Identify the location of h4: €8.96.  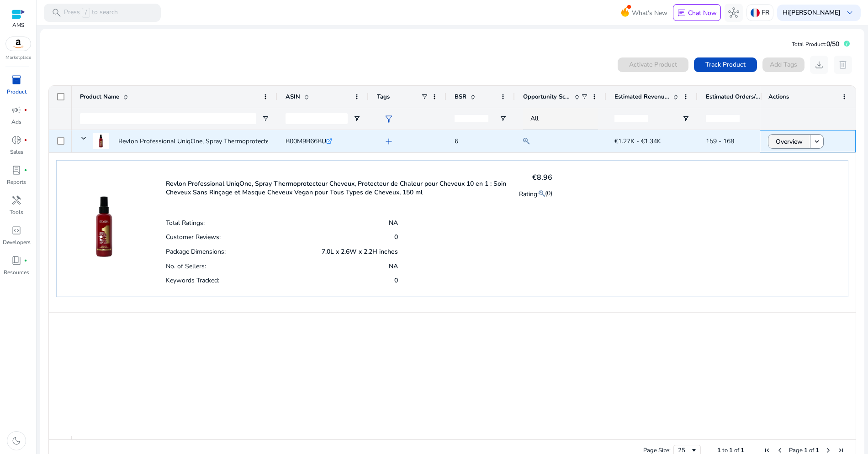
(535, 177).